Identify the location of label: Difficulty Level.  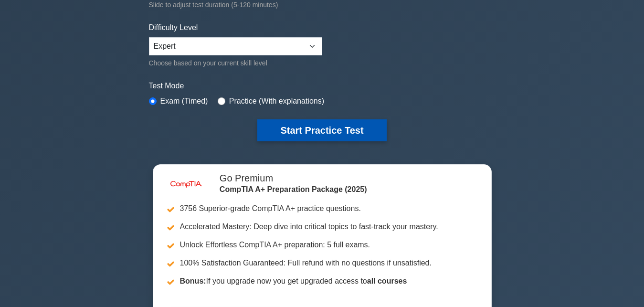
(174, 28).